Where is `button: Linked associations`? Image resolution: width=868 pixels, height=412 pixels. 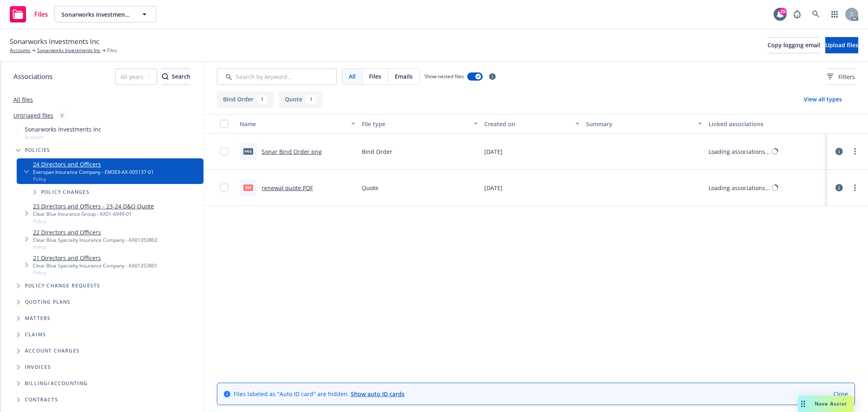 button: Linked associations is located at coordinates (766, 124).